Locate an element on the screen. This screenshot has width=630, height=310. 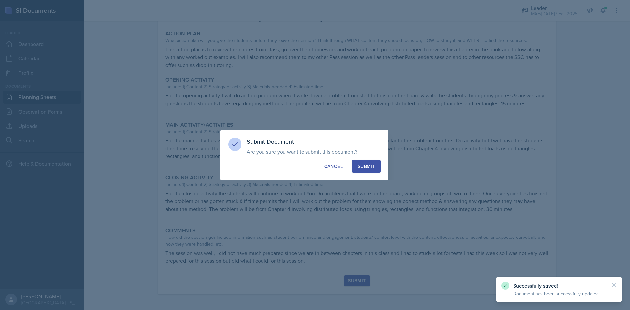
div: Cancel is located at coordinates (334, 166).